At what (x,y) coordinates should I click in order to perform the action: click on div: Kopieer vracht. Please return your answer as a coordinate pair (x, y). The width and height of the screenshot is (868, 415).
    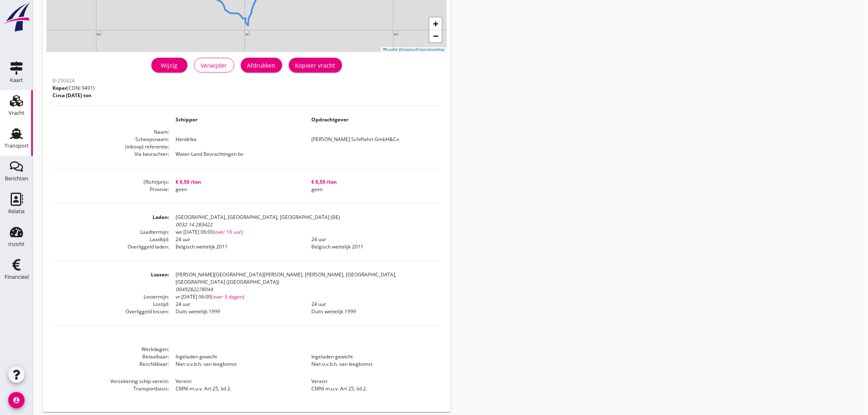
    Looking at the image, I should click on (316, 65).